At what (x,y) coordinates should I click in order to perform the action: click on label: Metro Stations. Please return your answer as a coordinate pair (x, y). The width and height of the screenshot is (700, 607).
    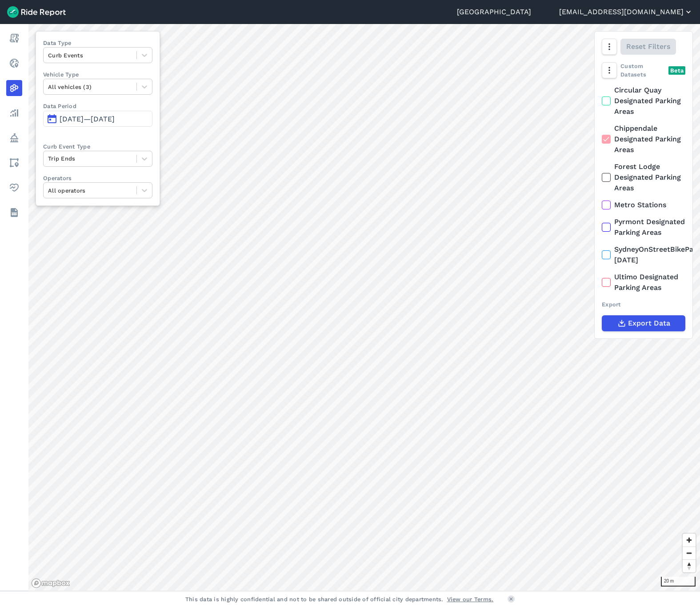
    Looking at the image, I should click on (644, 205).